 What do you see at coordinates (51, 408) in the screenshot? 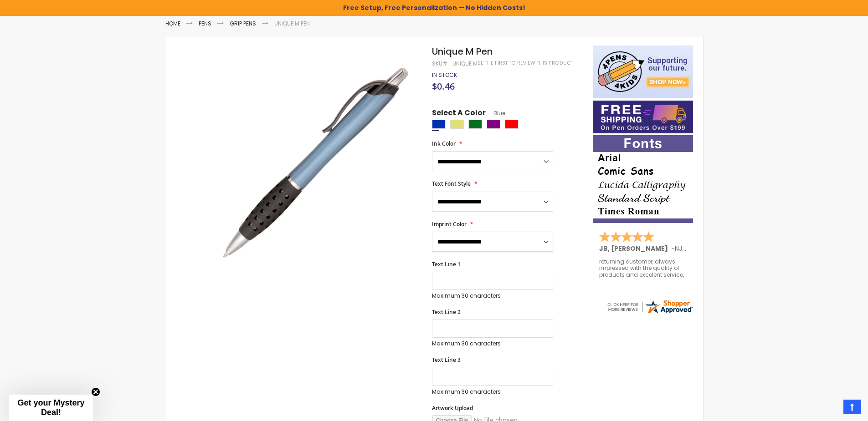
I see `div: Get your Mystery Deal!Close teaser` at bounding box center [51, 408].